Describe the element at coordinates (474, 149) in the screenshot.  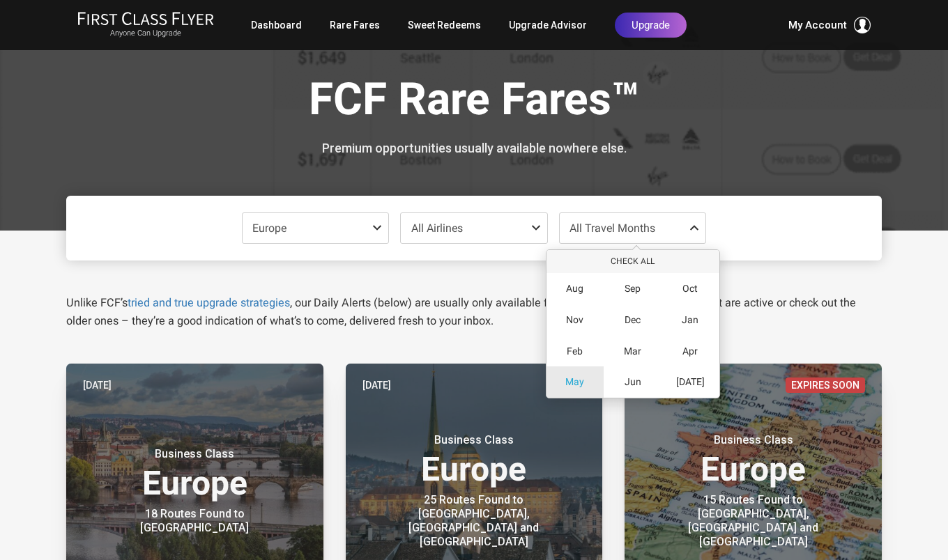
I see `h3: Premium opportunities usually available nowhere else.` at that location.